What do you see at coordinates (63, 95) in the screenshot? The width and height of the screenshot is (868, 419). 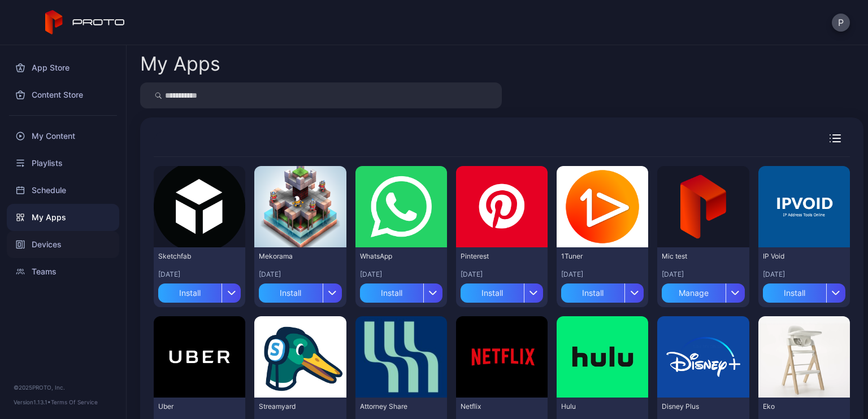 I see `a: Content Store` at bounding box center [63, 95].